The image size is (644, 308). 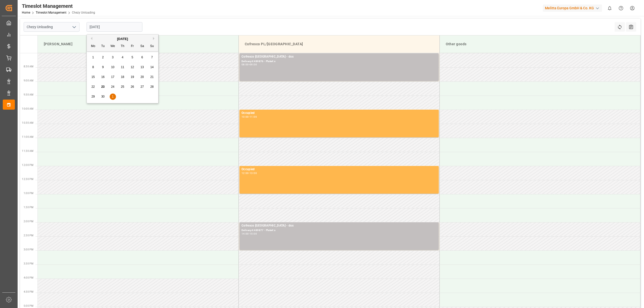 What do you see at coordinates (142, 67) in the screenshot?
I see `div: Choose Saturday, September 13th, 2025` at bounding box center [142, 67].